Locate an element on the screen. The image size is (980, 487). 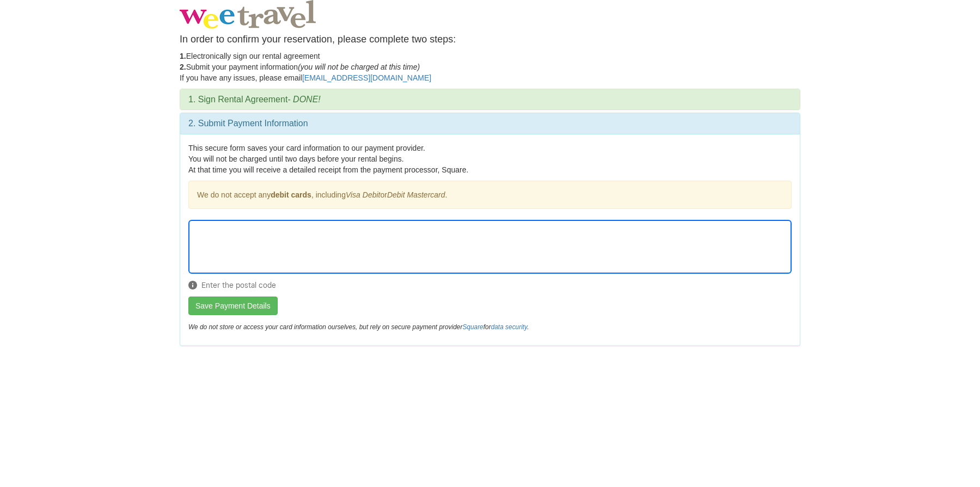
h3: 1. Sign Rental Agreement is located at coordinates (490, 100).